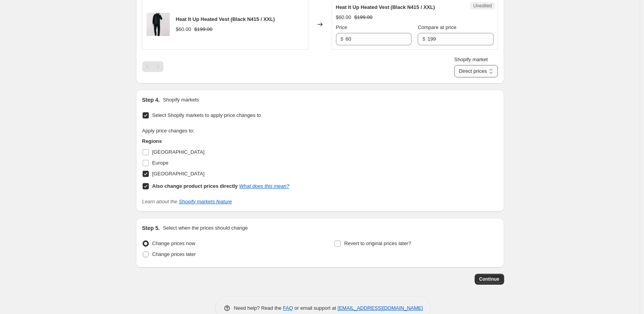  I want to click on h3: Regions, so click(216, 141).